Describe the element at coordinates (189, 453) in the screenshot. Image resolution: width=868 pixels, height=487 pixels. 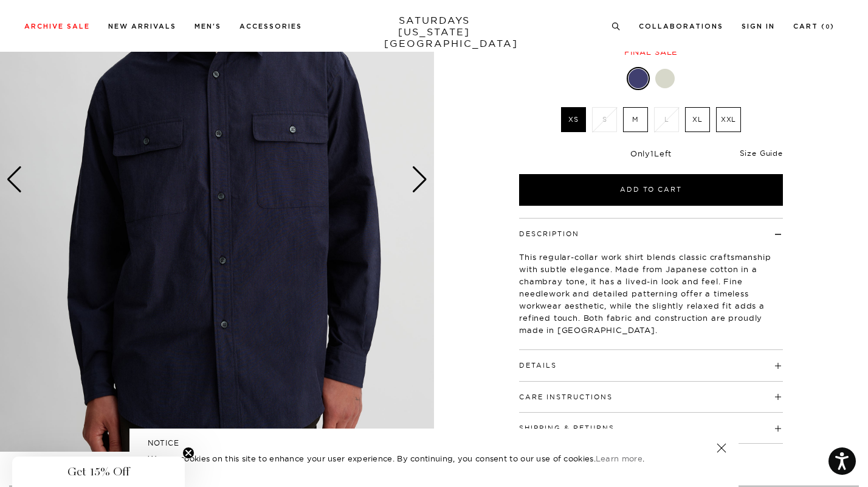
I see `button: Close teaser` at that location.